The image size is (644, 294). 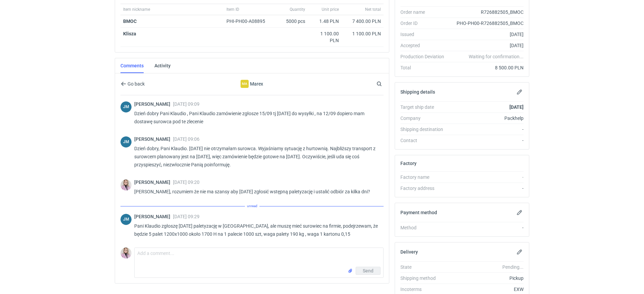 What do you see at coordinates (487, 12) in the screenshot?
I see `div: R726882505_BMOC` at bounding box center [487, 12].